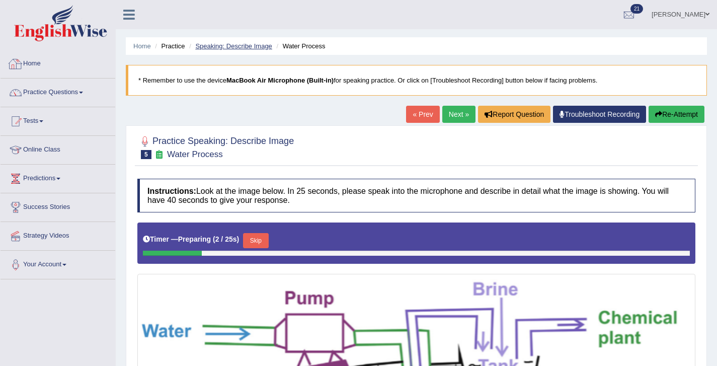  I want to click on a: Practice Questions, so click(58, 91).